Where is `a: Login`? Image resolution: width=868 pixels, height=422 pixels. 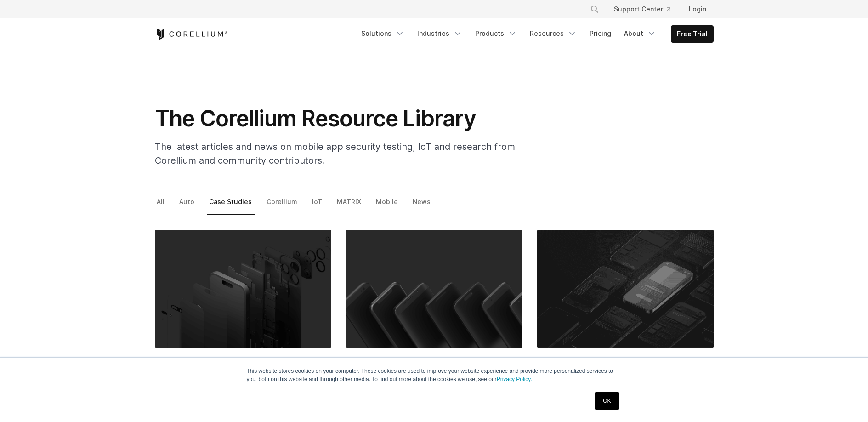
a: Login is located at coordinates (697, 9).